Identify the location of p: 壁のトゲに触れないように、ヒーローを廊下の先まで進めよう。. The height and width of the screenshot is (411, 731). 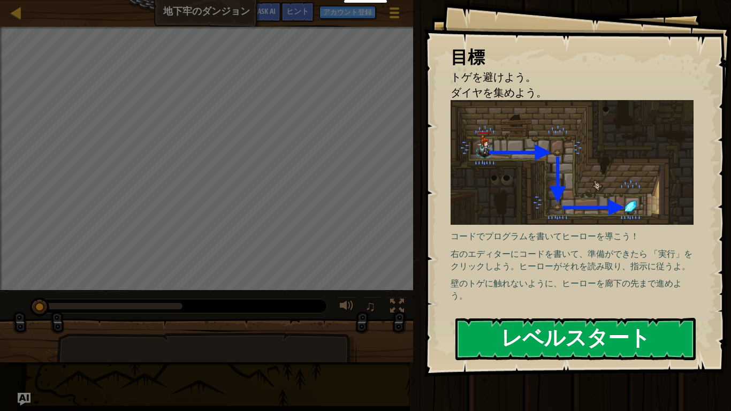
(572, 290).